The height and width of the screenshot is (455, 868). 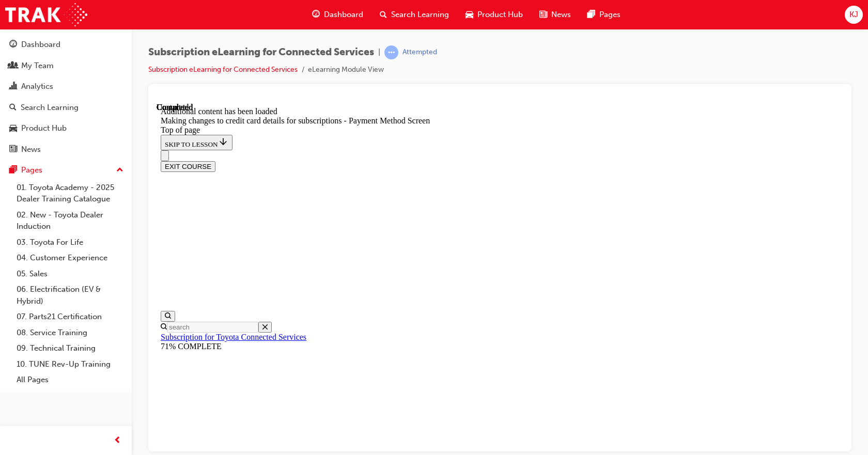 I want to click on div: News, so click(x=31, y=149).